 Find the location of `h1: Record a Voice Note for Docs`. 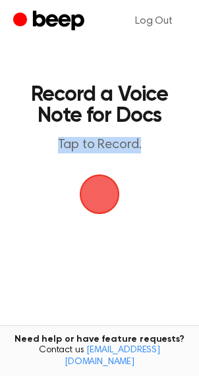

h1: Record a Voice Note for Docs is located at coordinates (99, 105).